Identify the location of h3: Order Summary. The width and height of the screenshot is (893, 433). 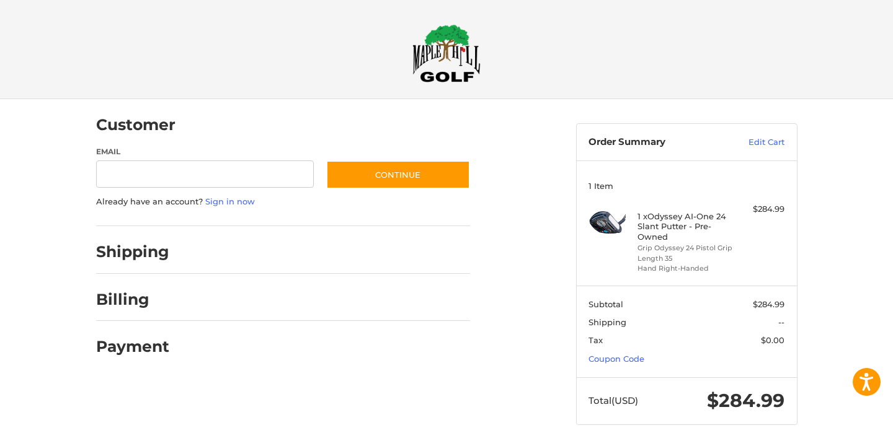
(655, 143).